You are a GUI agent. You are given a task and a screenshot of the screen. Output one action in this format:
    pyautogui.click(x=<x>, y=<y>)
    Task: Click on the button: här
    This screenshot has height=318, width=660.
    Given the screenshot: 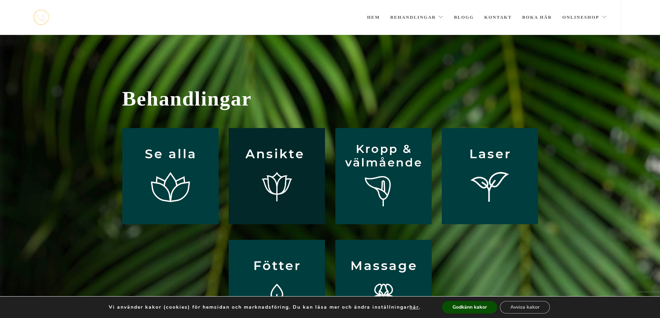 What is the action you would take?
    pyautogui.click(x=414, y=307)
    